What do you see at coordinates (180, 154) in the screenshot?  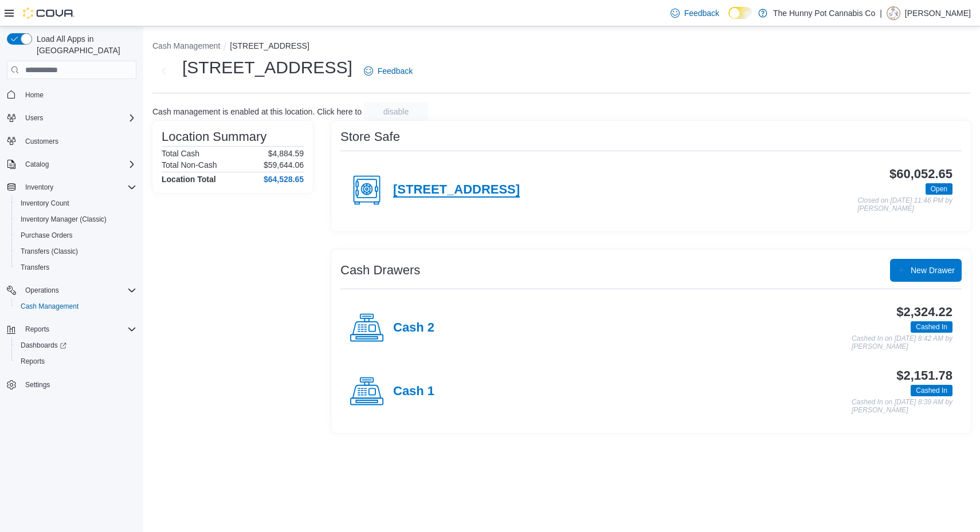 I see `h6: Total Cash` at bounding box center [180, 154].